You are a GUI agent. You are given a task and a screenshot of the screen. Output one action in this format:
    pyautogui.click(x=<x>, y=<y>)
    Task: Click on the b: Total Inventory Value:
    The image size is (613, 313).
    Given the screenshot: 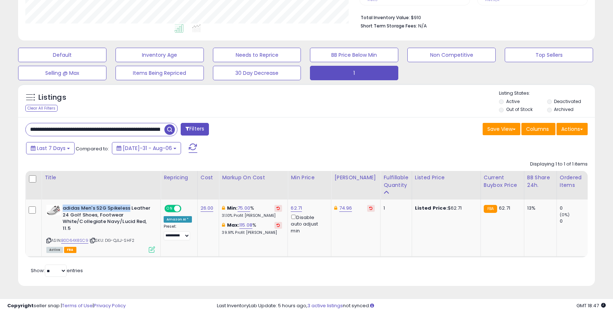 What is the action you would take?
    pyautogui.click(x=385, y=17)
    